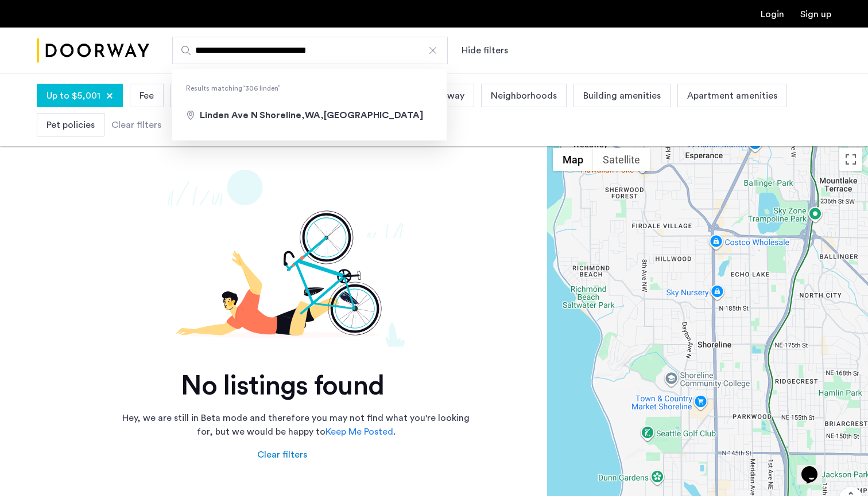 The width and height of the screenshot is (868, 496). I want to click on span: Fee, so click(146, 96).